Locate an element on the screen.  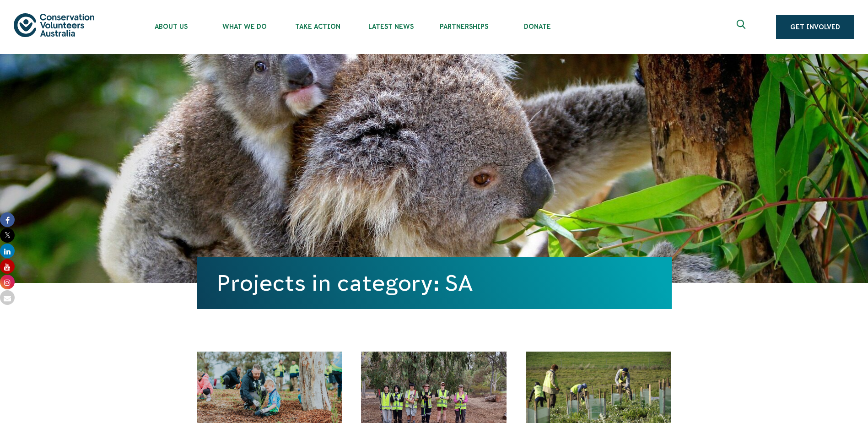
span: What We Do is located at coordinates (244, 27).